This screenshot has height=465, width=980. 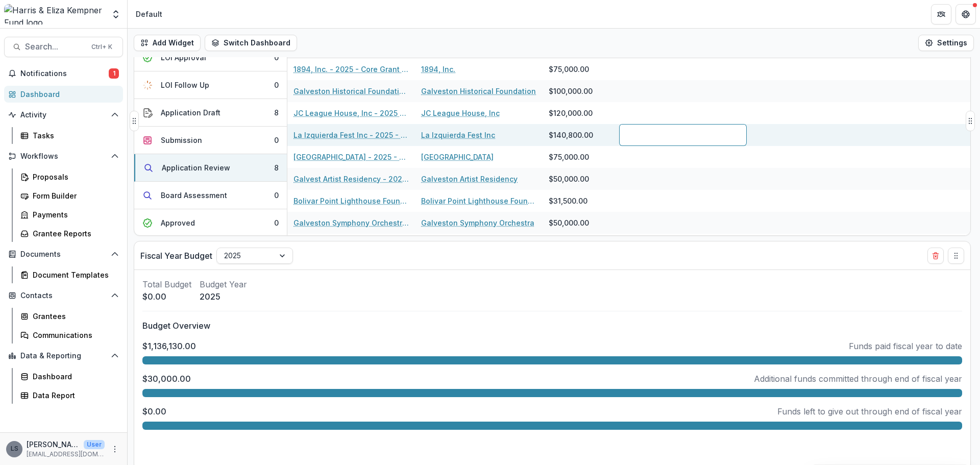 I want to click on div: Tasks, so click(x=74, y=135).